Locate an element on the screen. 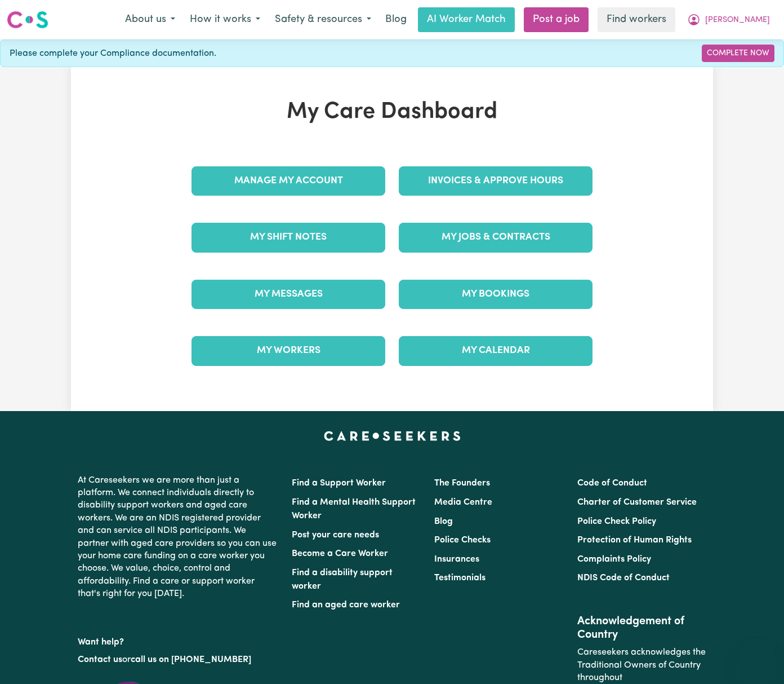 This screenshot has height=684, width=784. a: My Bookings is located at coordinates (496, 295).